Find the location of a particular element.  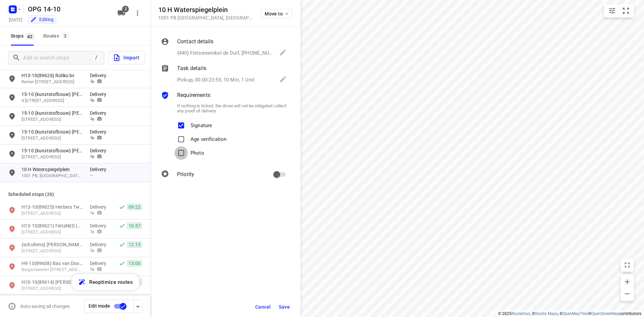

h5: Project date is located at coordinates (15, 19).